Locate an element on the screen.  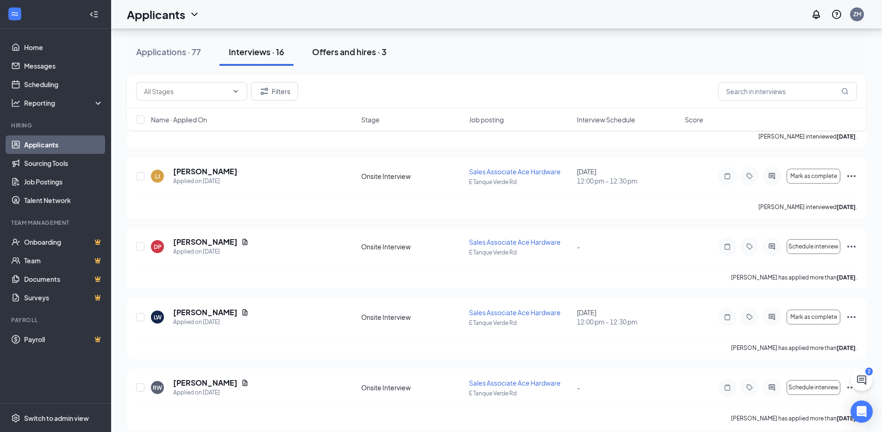
svg: Notifications is located at coordinates (817, 14).